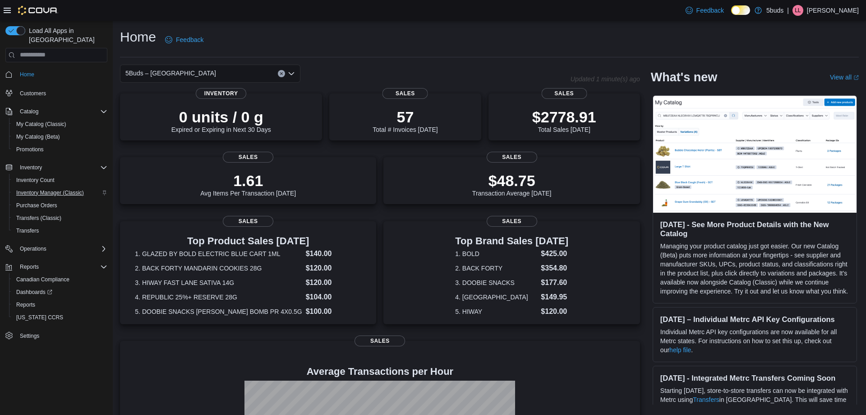 The width and height of the screenshot is (866, 415). What do you see at coordinates (60, 180) in the screenshot?
I see `button: Inventory Count` at bounding box center [60, 180].